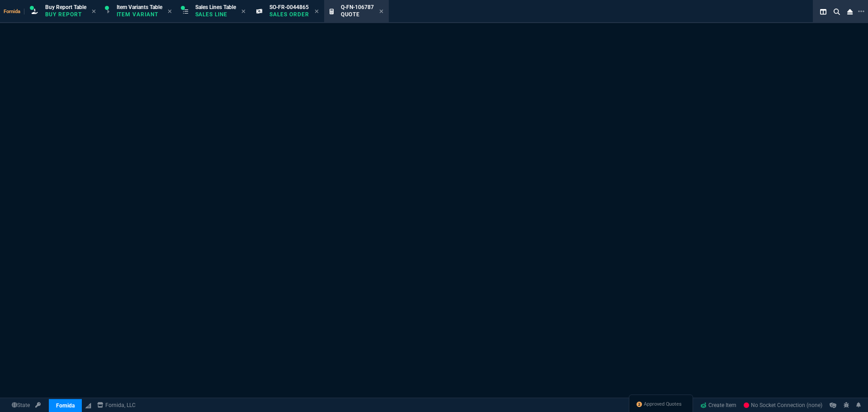  What do you see at coordinates (719, 405) in the screenshot?
I see `a: Create Item` at bounding box center [719, 405].